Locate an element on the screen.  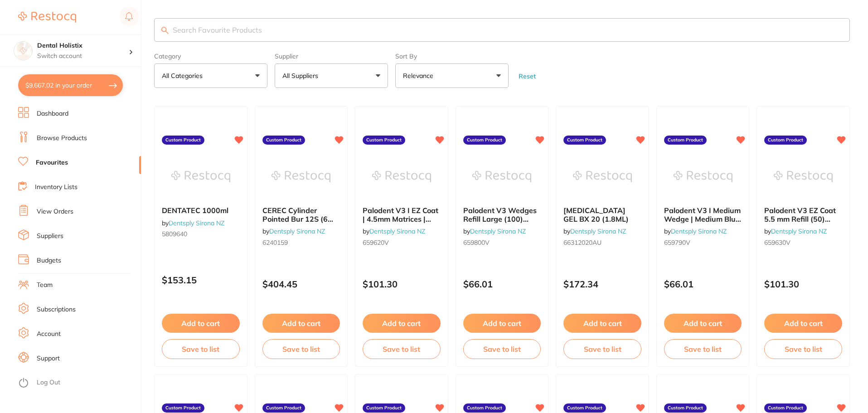
button: All Categories is located at coordinates (211, 76).